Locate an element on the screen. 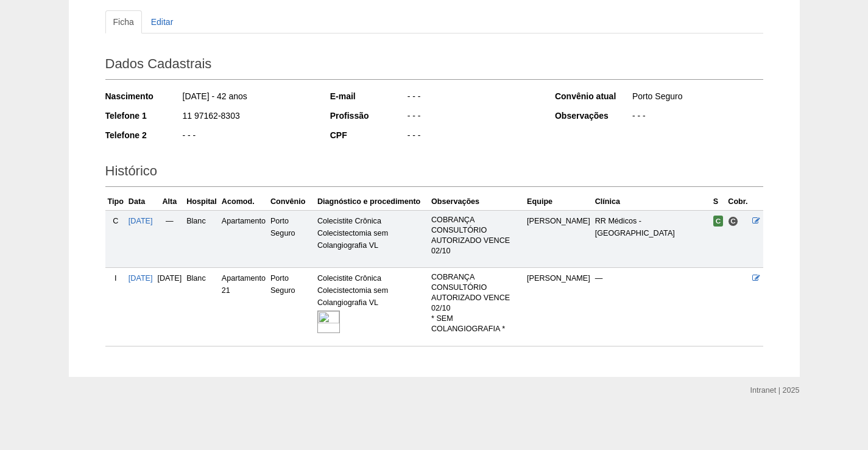  th: Observações is located at coordinates (476, 202).